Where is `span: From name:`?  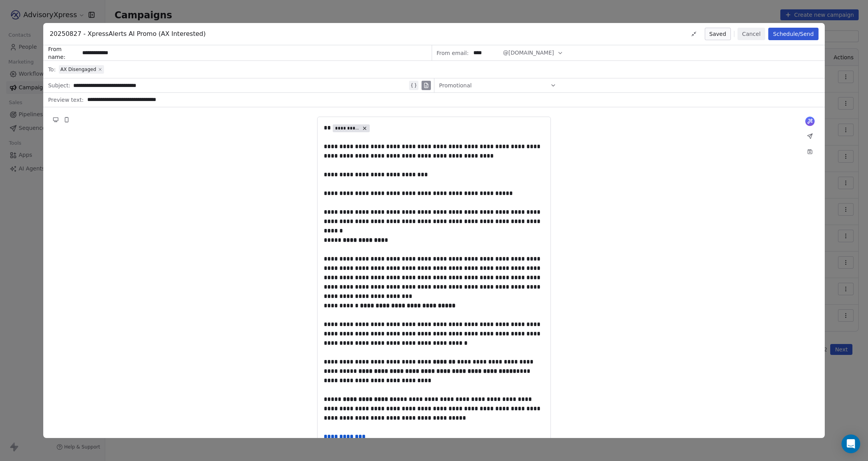
span: From name: is located at coordinates (64, 53).